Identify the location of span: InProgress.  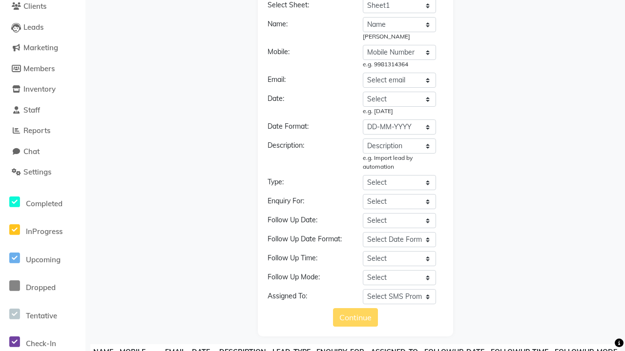
(44, 231).